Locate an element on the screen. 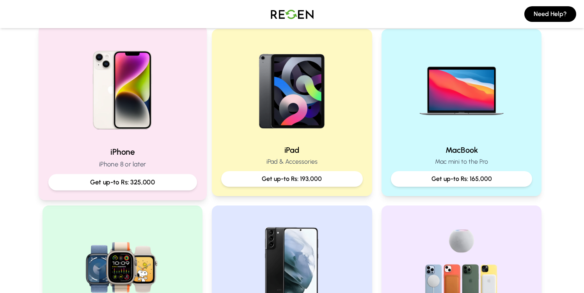  img: Logo is located at coordinates (292, 14).